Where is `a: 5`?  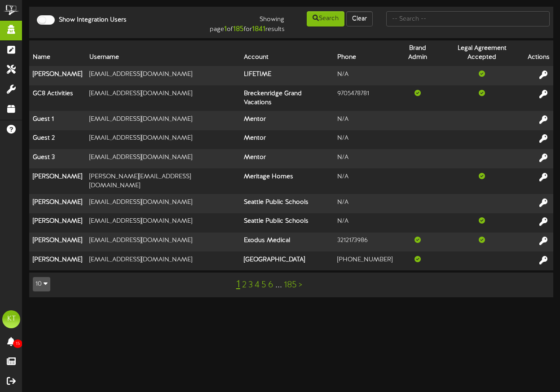 a: 5 is located at coordinates (263, 285).